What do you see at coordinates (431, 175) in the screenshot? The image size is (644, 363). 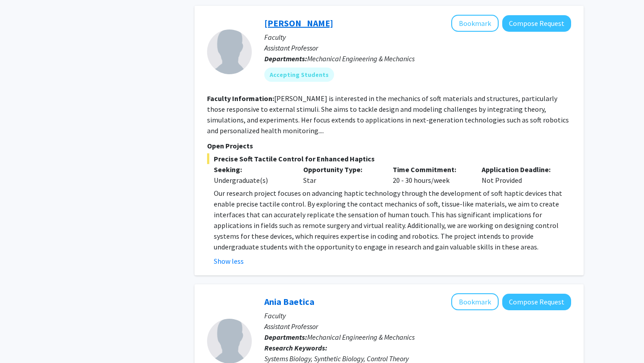 I see `div: 20 - 30 hours/week` at bounding box center [431, 175].